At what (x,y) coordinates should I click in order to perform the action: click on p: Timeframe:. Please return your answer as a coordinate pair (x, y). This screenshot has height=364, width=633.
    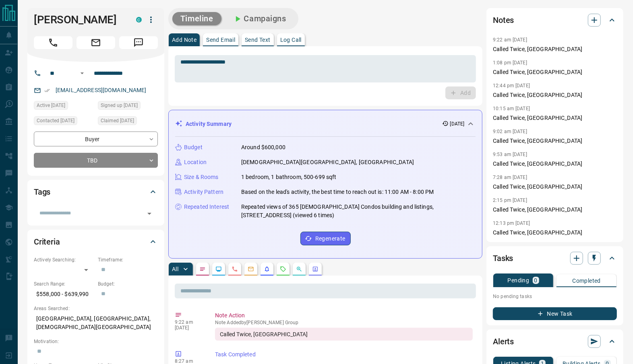
    Looking at the image, I should click on (128, 260).